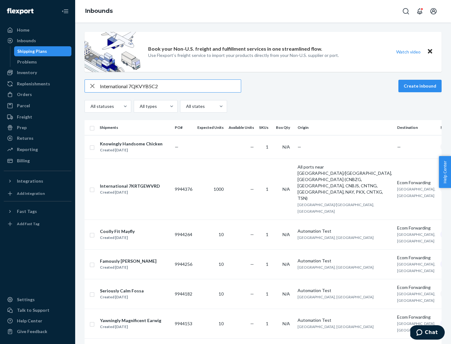 Image resolution: width=451 pixels, height=344 pixels. Describe the element at coordinates (25, 138) in the screenshot. I see `div: Returns` at that location.